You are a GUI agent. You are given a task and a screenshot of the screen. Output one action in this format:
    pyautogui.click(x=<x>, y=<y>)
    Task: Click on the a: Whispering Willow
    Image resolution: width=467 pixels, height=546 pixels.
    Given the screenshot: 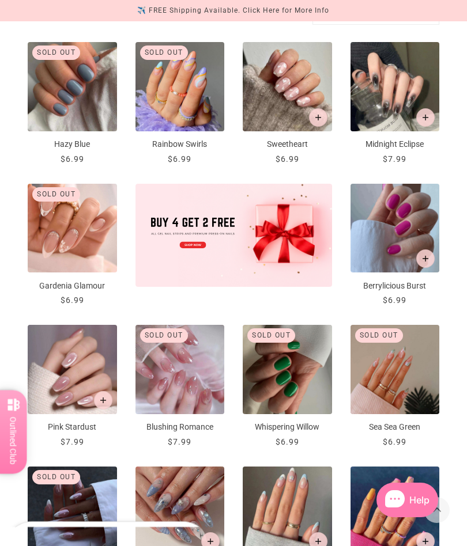 What is the action you would take?
    pyautogui.click(x=287, y=387)
    